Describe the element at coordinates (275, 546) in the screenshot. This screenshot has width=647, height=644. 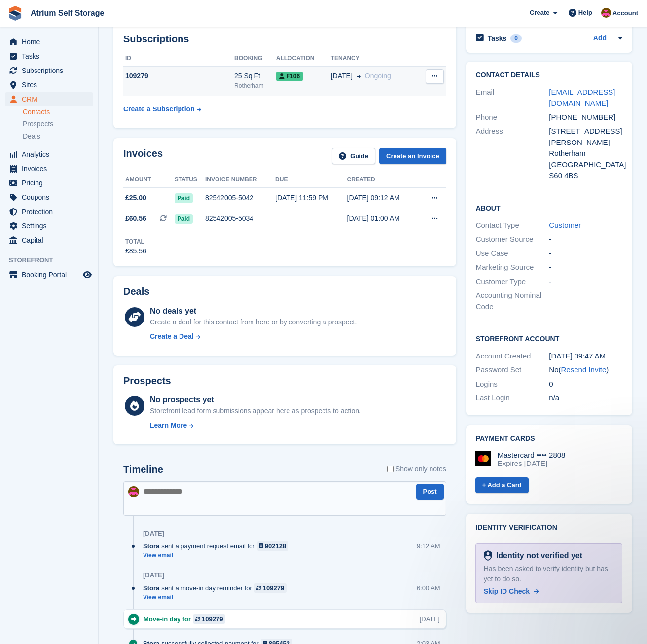
I see `div: 902128` at that location.